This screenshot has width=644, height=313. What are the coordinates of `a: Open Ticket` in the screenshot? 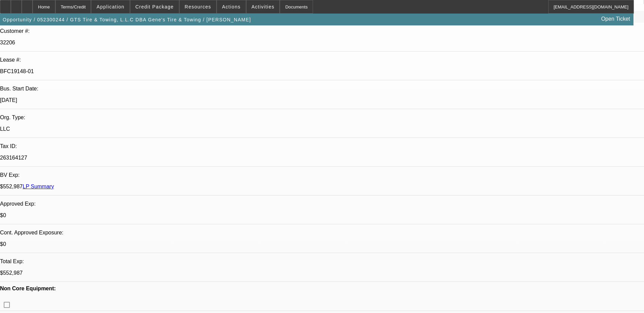 It's located at (615, 19).